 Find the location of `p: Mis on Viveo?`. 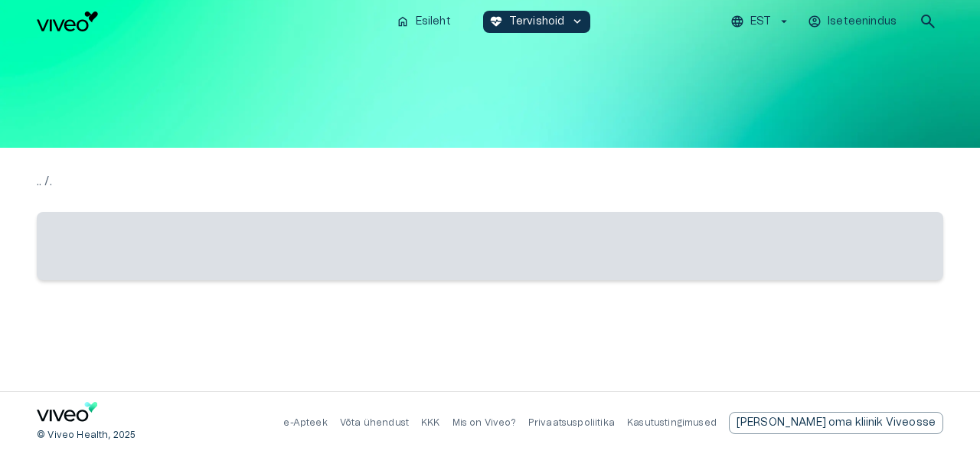

p: Mis on Viveo? is located at coordinates (483, 423).